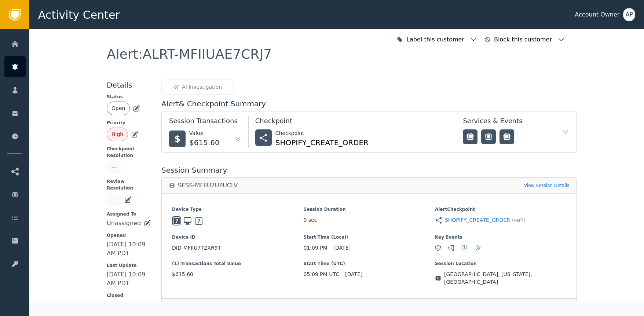 Image resolution: width=644 pixels, height=316 pixels. Describe the element at coordinates (315, 247) in the screenshot. I see `span: 01:09 PM` at that location.